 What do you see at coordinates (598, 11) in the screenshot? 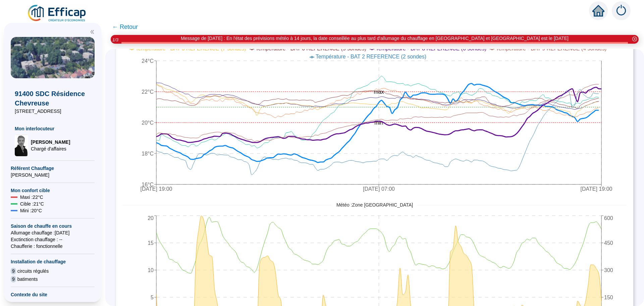
I see `span: home` at bounding box center [598, 11].